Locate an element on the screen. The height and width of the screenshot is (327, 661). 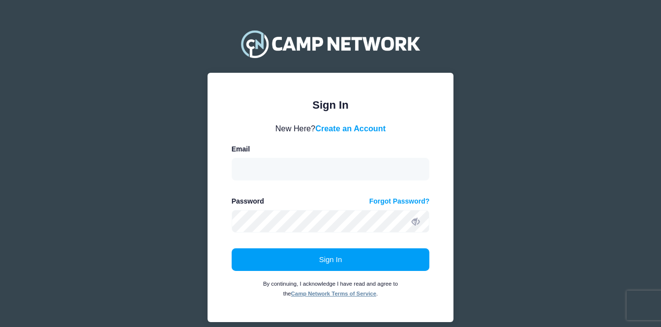
label: Password is located at coordinates (248, 201).